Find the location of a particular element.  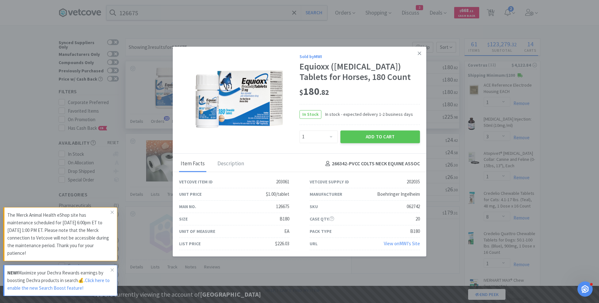

div: Description is located at coordinates (231, 164).